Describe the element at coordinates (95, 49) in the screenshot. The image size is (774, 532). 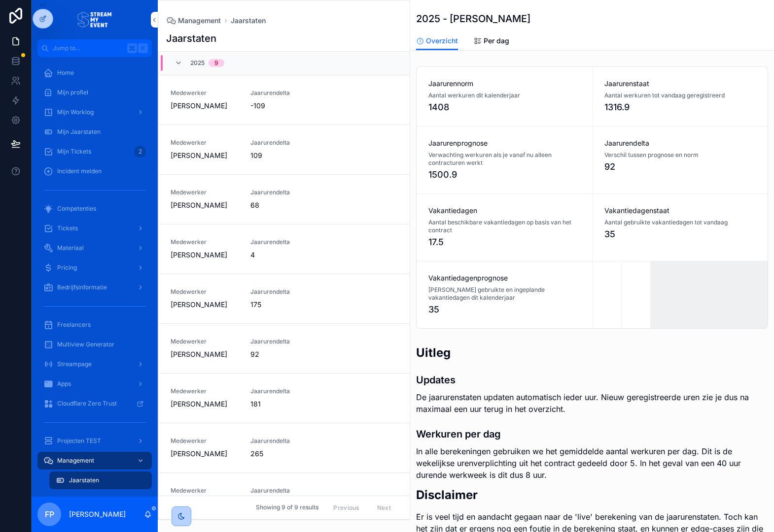
I see `button: Jump to...K` at that location.